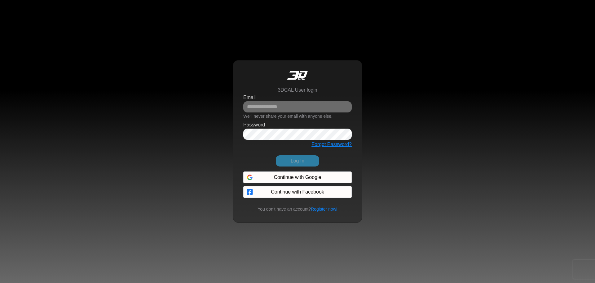 This screenshot has width=595, height=283. I want to click on img: logo_orange.svg, so click(12, 12).